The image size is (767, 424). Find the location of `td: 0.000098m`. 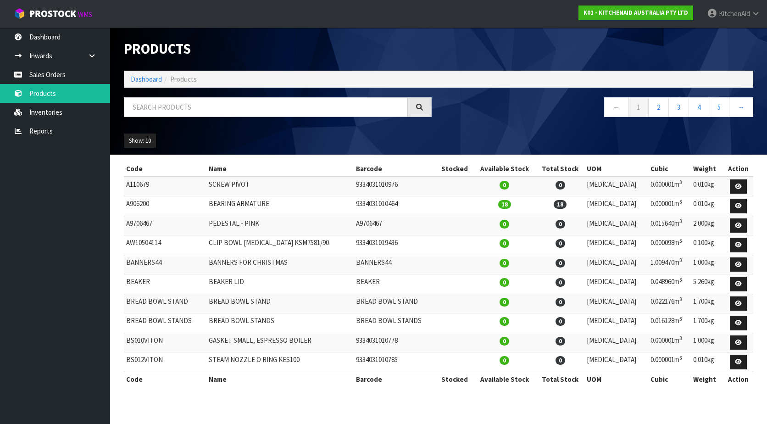

td: 0.000098m is located at coordinates (670, 245).